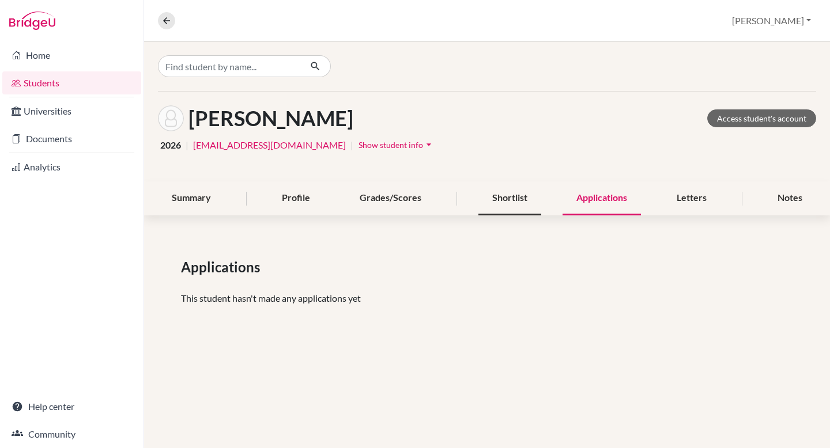 The width and height of the screenshot is (830, 448). I want to click on a: Help center, so click(71, 407).